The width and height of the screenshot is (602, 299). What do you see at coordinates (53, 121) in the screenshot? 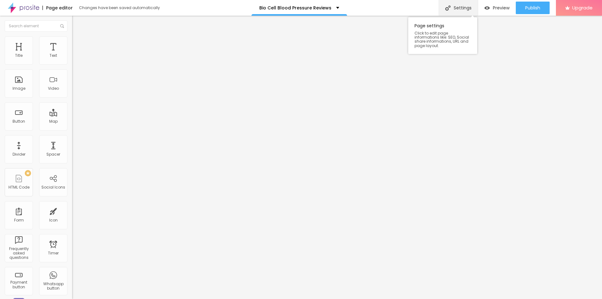
I see `div: Map` at bounding box center [53, 121].